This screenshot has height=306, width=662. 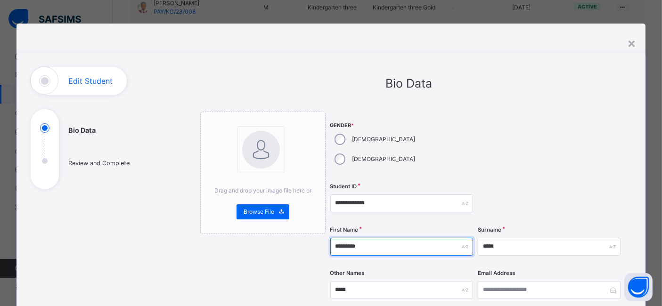 I want to click on span: Bio Data, so click(x=409, y=83).